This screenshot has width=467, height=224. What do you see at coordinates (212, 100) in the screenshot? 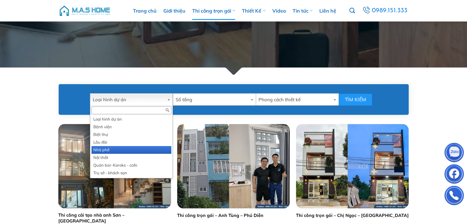
I see `span: Số tầng` at bounding box center [212, 100].